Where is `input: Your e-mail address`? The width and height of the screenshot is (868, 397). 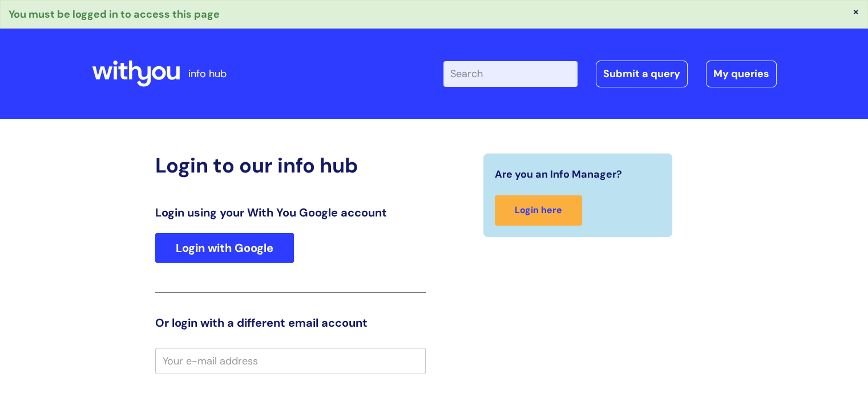 input: Your e-mail address is located at coordinates (291, 361).